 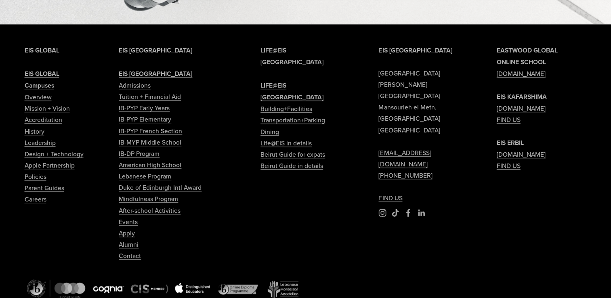 I want to click on a: Dining, so click(x=270, y=132).